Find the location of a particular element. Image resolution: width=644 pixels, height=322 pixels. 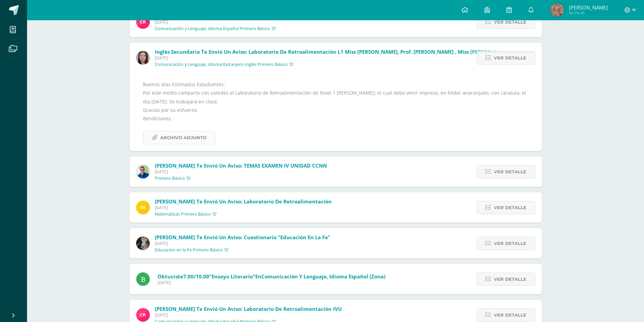

p: Matemáticas Primero Básico 'D' is located at coordinates (186, 214).